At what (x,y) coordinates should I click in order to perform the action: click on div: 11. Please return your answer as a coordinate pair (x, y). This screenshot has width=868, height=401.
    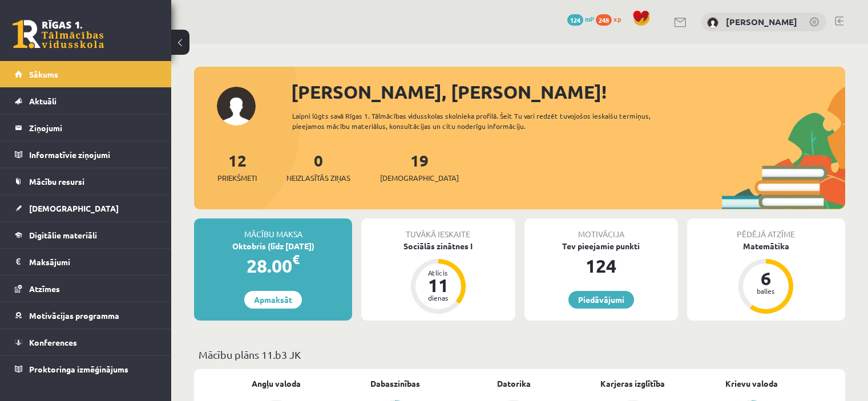
    Looking at the image, I should click on (438, 285).